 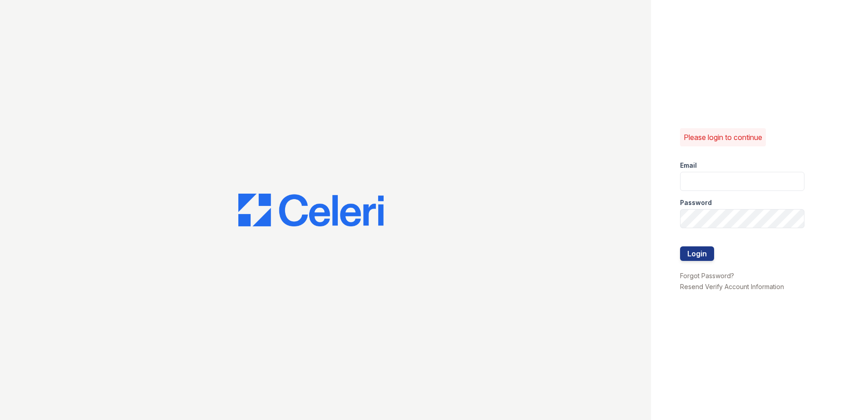 I want to click on a: Forgot Password?, so click(x=707, y=275).